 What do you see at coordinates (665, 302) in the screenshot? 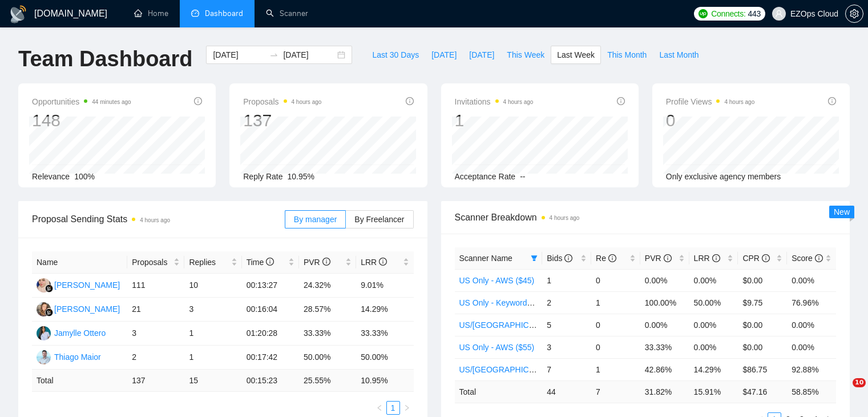
I see `td: 100.00%` at bounding box center [665, 302].